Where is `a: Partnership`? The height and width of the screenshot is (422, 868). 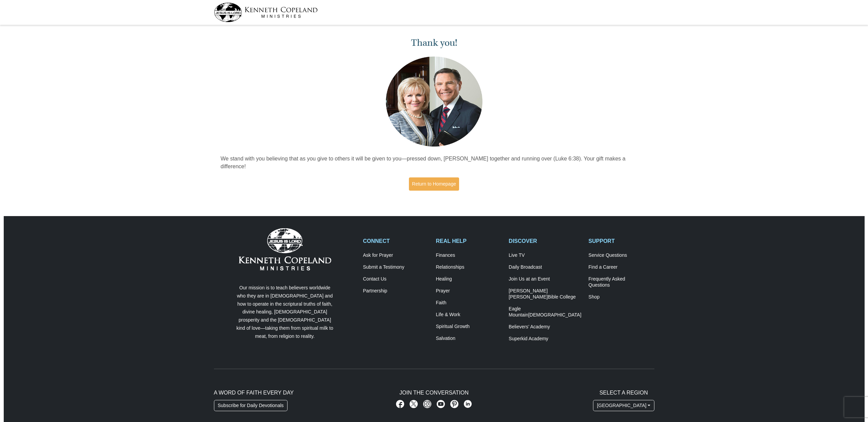
a: Partnership is located at coordinates (396, 291).